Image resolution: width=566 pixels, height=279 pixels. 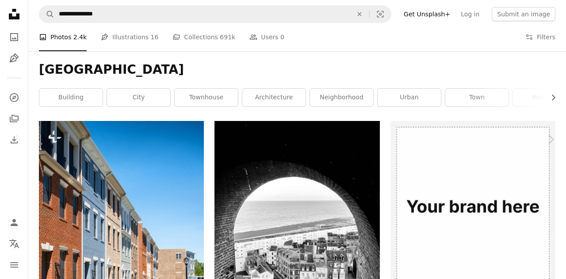 I want to click on form: Find visuals sitewide, so click(x=215, y=14).